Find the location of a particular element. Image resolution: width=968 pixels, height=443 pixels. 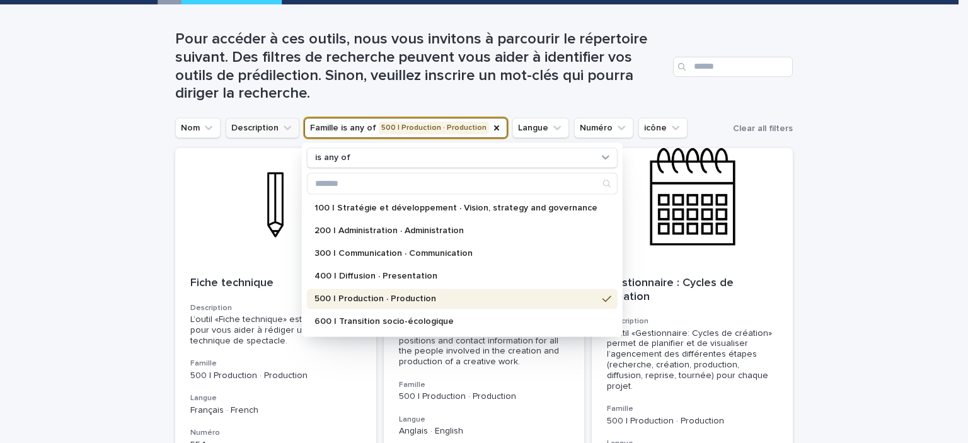

p: 600 | Transition socio-écologique is located at coordinates (455, 321).